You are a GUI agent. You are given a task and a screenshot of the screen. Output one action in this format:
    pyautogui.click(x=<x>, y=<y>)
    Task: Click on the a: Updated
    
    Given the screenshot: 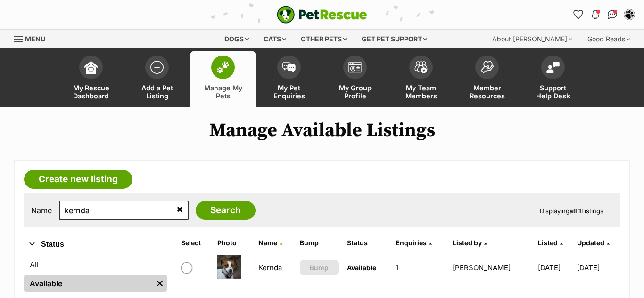 What is the action you would take?
    pyautogui.click(x=593, y=242)
    